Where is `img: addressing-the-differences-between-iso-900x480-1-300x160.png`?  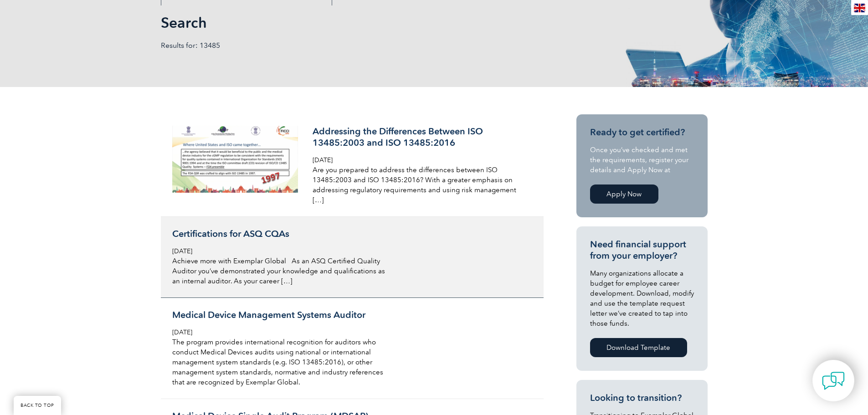
img: addressing-the-differences-between-iso-900x480-1-300x160.png is located at coordinates (235, 159).